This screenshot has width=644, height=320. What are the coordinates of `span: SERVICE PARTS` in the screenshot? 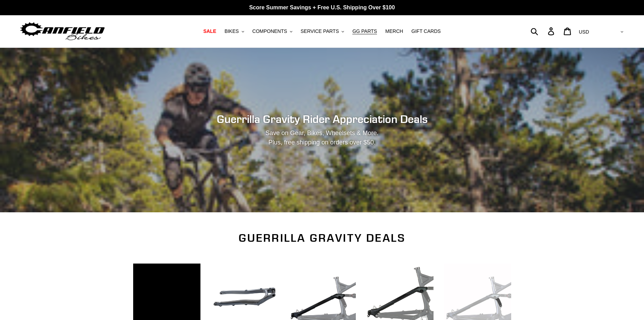 It's located at (320, 31).